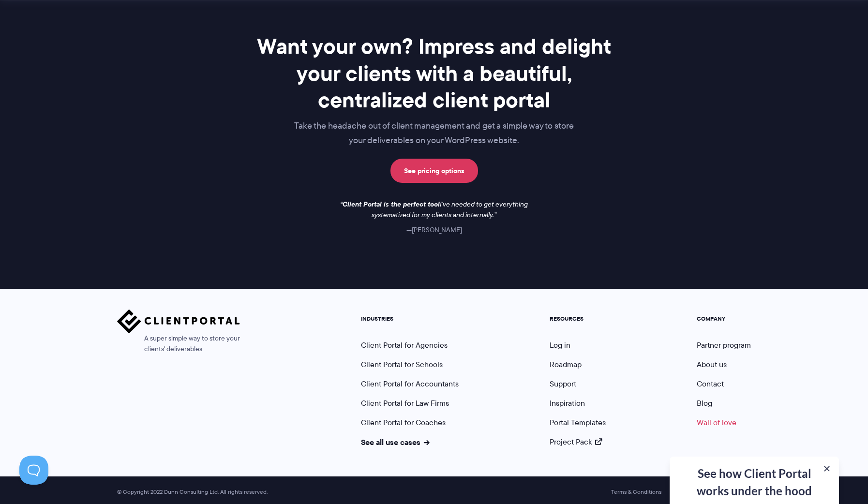  What do you see at coordinates (401, 364) in the screenshot?
I see `a: Client Portal for Schools` at bounding box center [401, 364].